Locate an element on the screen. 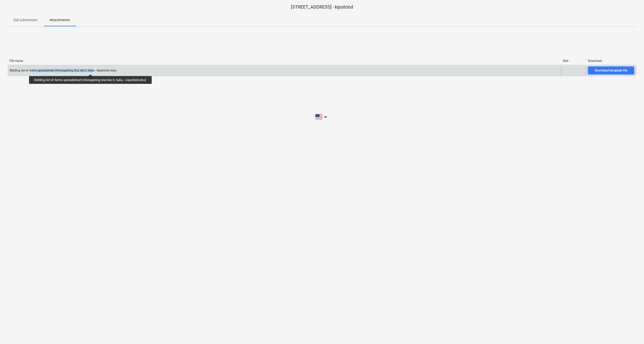  p: Attachments is located at coordinates (60, 20).